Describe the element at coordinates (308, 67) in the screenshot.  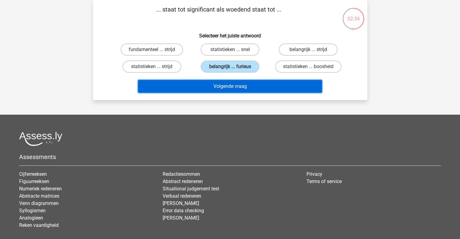
I see `label: statistieken ... boosheid` at that location.